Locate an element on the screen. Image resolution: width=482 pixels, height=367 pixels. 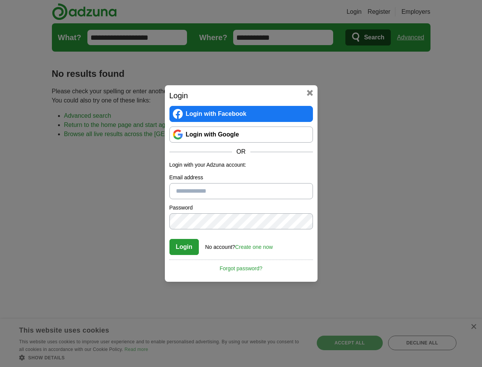
label: Password is located at coordinates (241, 207).